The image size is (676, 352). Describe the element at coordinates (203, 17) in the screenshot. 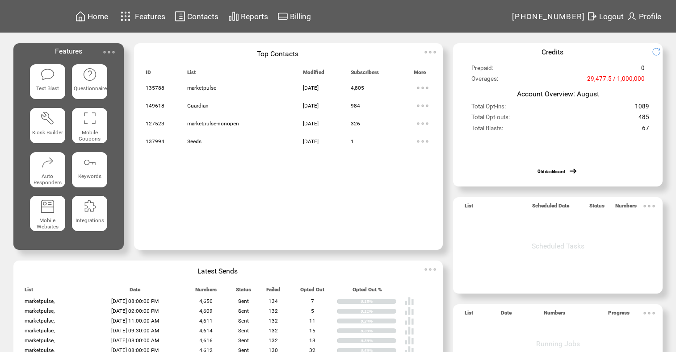

I see `span: Contacts` at that location.